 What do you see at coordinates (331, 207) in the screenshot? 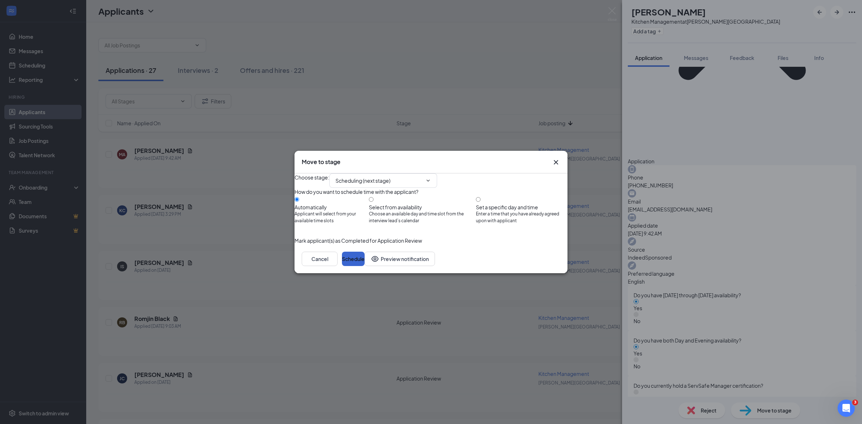
I see `div: Automatically` at bounding box center [331, 207].